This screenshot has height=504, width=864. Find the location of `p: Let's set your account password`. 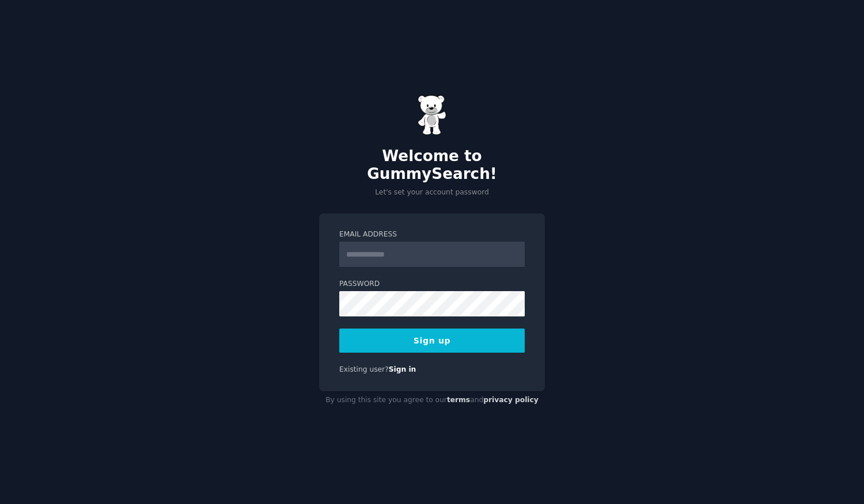

p: Let's set your account password is located at coordinates (432, 193).